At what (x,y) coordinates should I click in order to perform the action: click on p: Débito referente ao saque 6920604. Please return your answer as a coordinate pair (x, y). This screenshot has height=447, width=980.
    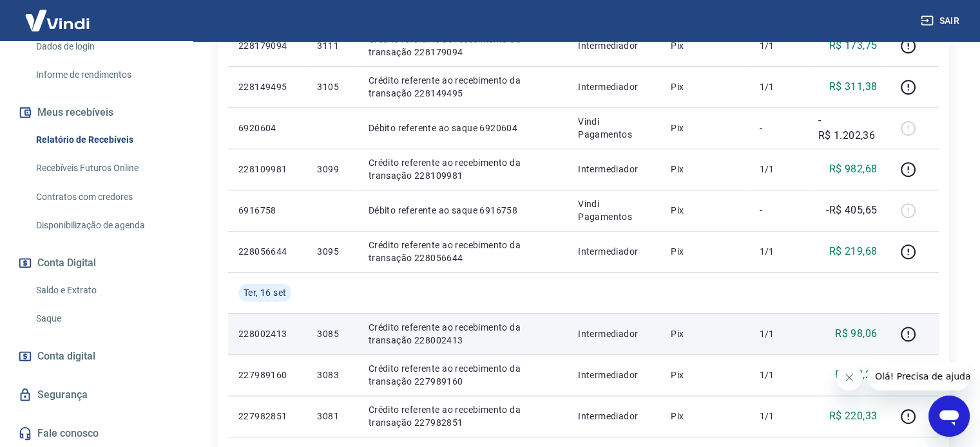
    Looking at the image, I should click on (462, 128).